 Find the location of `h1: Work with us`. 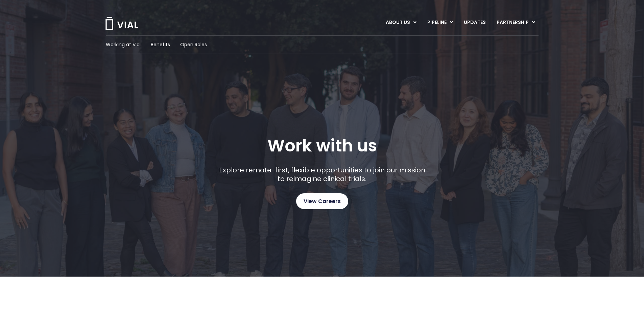

h1: Work with us is located at coordinates (322, 146).